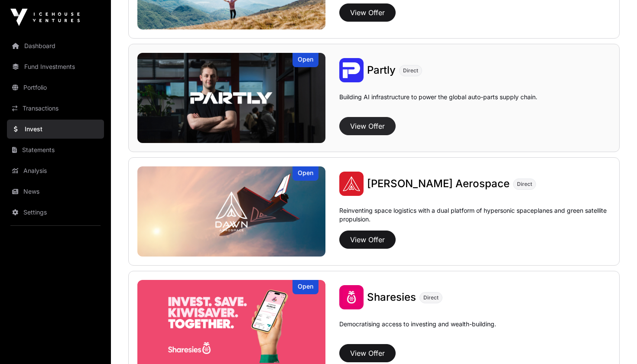  What do you see at coordinates (391, 297) in the screenshot?
I see `a: Sharesies` at bounding box center [391, 297].